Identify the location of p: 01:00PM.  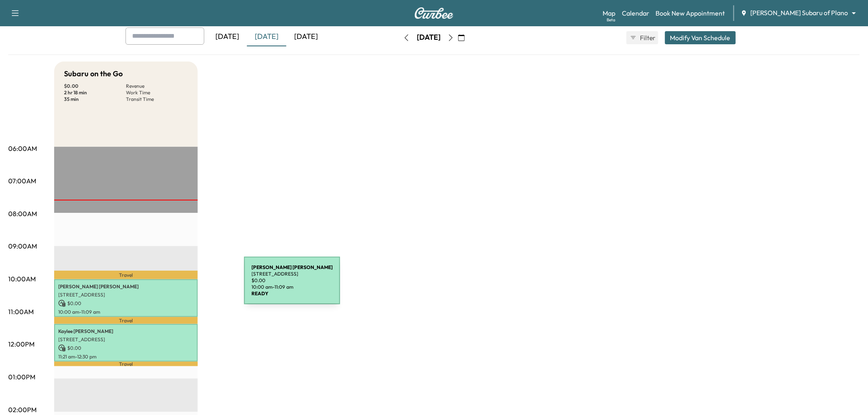
(22, 377).